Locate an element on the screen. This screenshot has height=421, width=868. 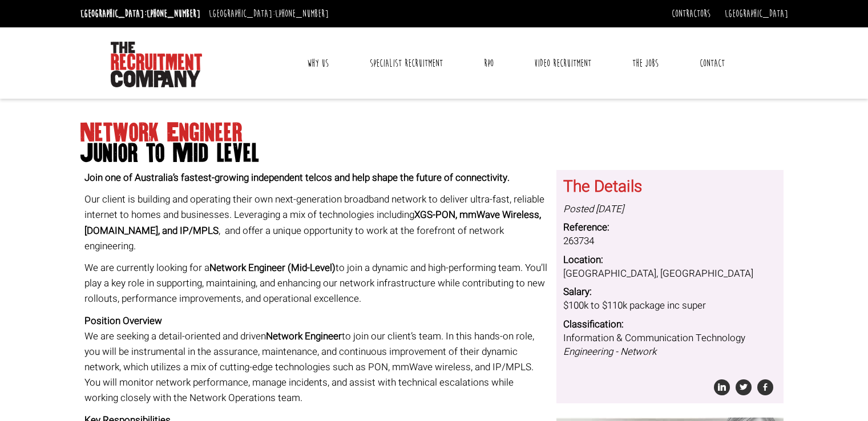
span: Junior to Mid level is located at coordinates (434, 154).